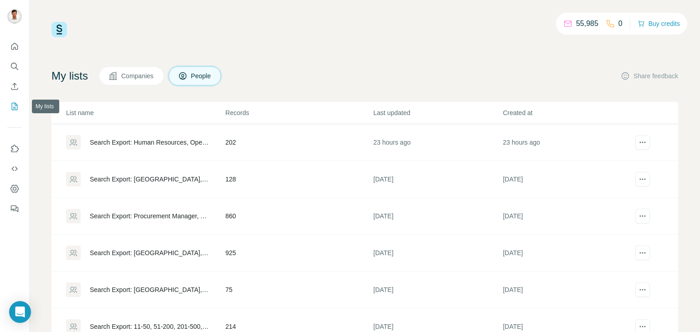 This screenshot has width=700, height=332. What do you see at coordinates (70, 76) in the screenshot?
I see `h4: My lists` at bounding box center [70, 76].